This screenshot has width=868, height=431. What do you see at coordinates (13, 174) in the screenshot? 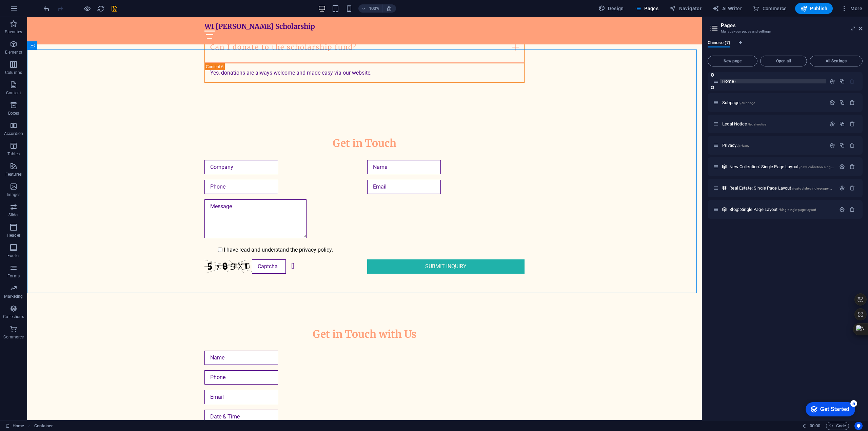
I see `p: Features` at bounding box center [13, 174].